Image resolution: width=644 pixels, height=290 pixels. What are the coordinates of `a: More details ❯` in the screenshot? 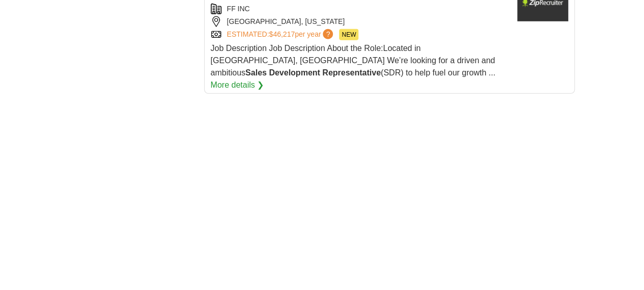 It's located at (237, 85).